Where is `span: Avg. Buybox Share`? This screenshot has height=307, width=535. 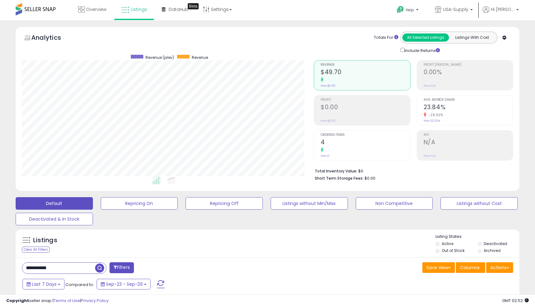 span: Avg. Buybox Share is located at coordinates (468, 100).